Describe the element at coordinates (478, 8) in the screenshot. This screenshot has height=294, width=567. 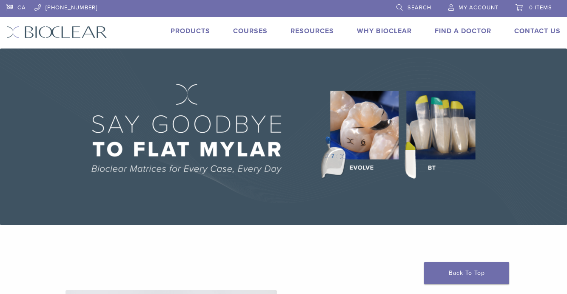
I see `span: My Account` at that location.